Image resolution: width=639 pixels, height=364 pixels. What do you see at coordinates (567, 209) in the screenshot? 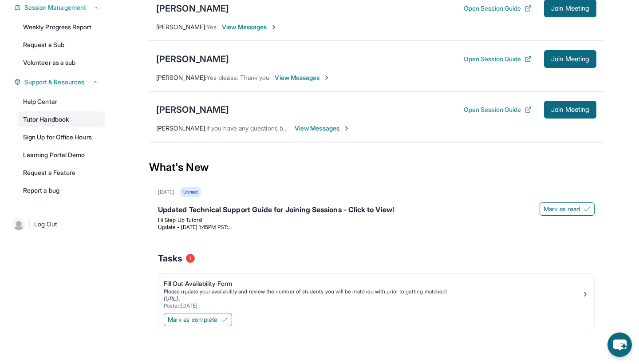
I see `button: Mark as read` at bounding box center [567, 209].